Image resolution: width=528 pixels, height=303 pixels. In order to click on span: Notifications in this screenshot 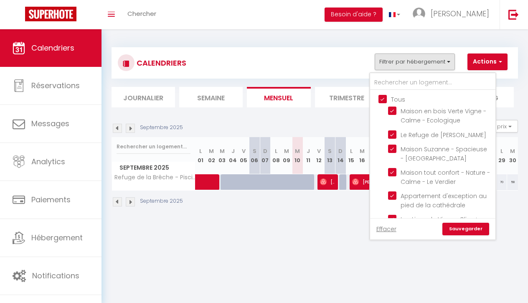, I will do `click(56, 275)`.